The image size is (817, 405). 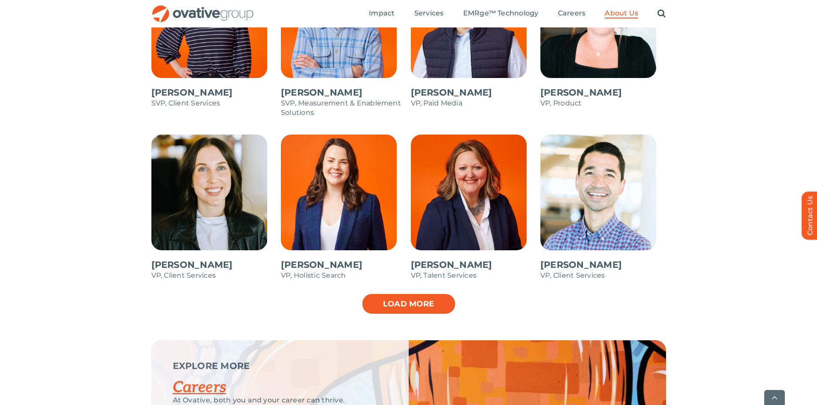 What do you see at coordinates (501, 14) in the screenshot?
I see `a: EMRge™ Technology` at bounding box center [501, 14].